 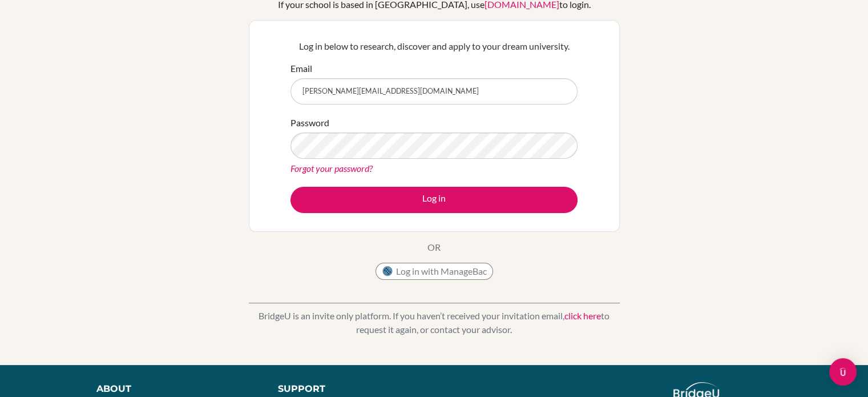 I want to click on div: About, so click(x=174, y=389).